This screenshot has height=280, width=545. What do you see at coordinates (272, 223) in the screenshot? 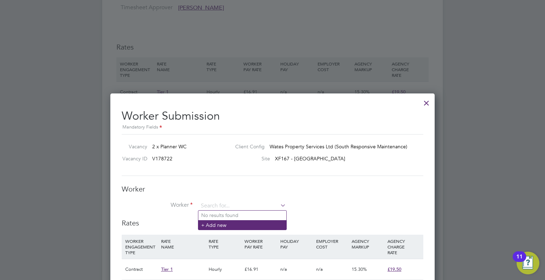
I see `h3: Rates` at bounding box center [272, 223].